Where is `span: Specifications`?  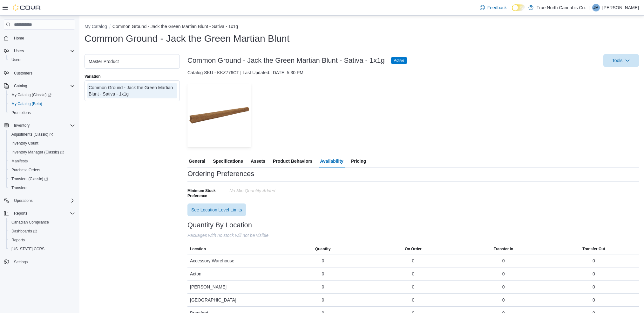 span: Specifications is located at coordinates (228, 161).